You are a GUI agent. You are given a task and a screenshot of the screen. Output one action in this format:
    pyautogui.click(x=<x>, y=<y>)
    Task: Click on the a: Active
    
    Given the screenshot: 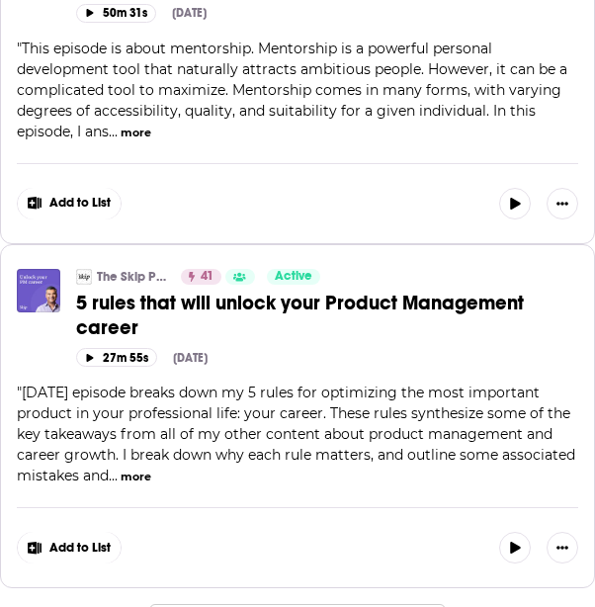 What is the action you would take?
    pyautogui.click(x=293, y=277)
    